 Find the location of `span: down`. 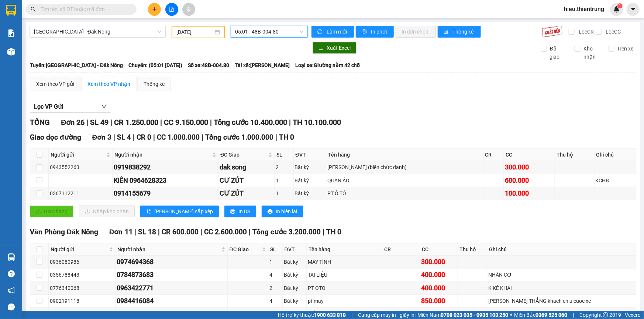

span: down is located at coordinates (104, 107).